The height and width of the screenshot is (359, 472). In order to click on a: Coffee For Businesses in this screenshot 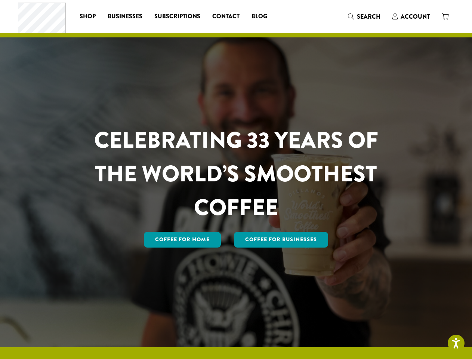, I will do `click(281, 239)`.